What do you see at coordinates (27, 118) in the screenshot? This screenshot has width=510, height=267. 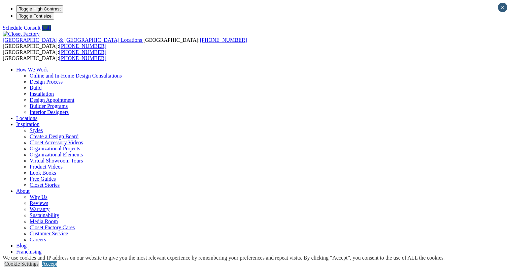 I see `a: Locations` at bounding box center [27, 118].